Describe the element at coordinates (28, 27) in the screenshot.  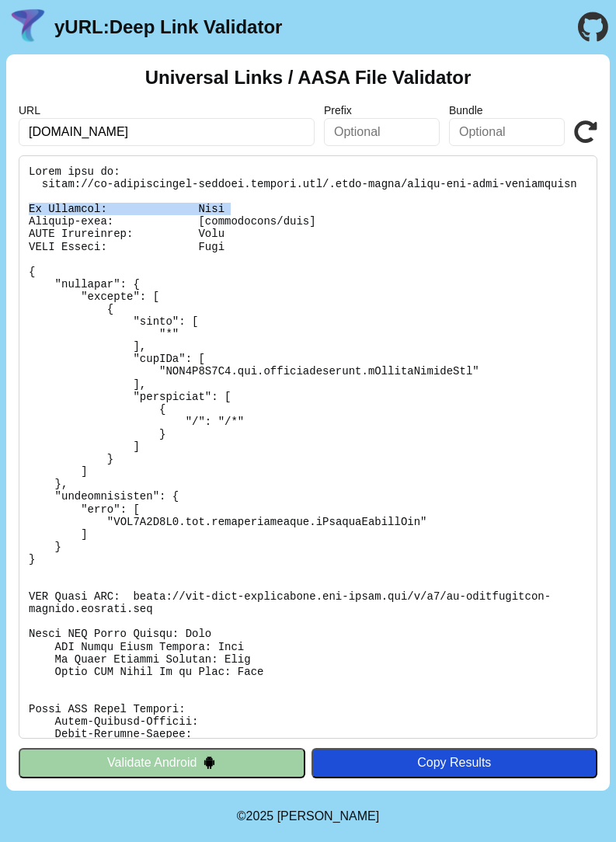
I see `img: yURL Logo` at that location.